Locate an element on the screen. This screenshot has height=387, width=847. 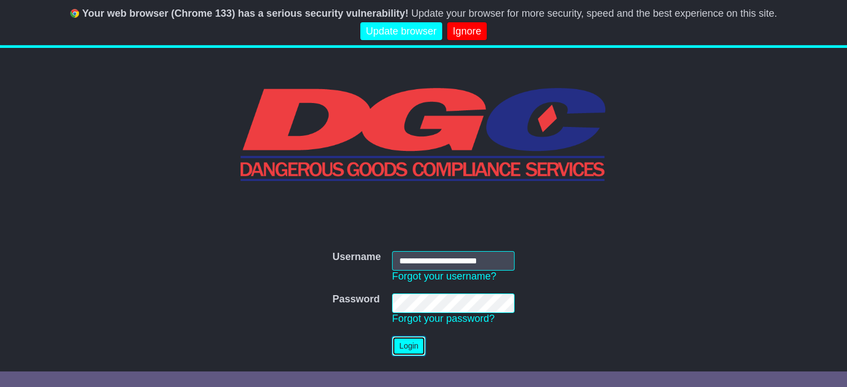
button: Login is located at coordinates (409, 346).